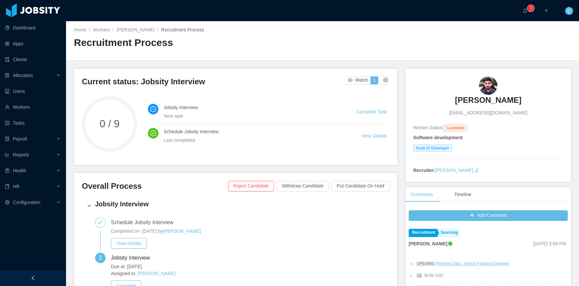  Describe the element at coordinates (426, 263) in the screenshot. I see `ins: OPENING` at that location.